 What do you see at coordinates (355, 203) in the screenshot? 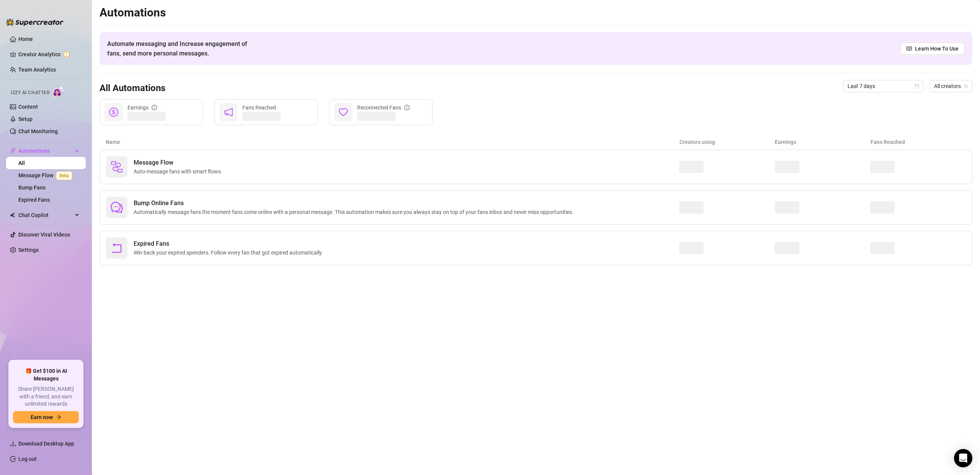
I see `span: Bump Online Fans` at bounding box center [355, 203].